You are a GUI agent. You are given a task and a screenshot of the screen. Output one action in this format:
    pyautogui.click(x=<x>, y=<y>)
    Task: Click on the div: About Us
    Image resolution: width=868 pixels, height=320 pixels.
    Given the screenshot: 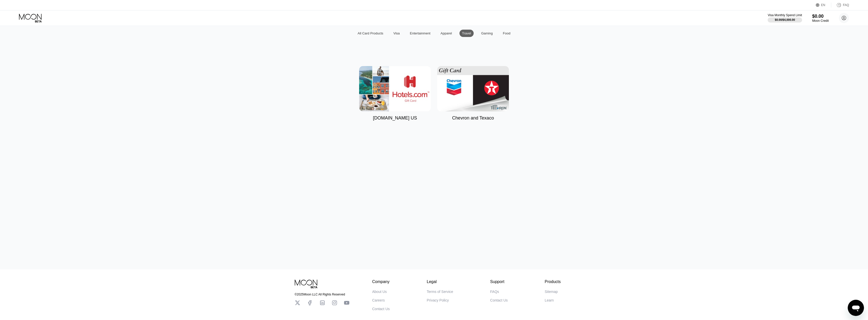 What is the action you would take?
    pyautogui.click(x=380, y=291)
    